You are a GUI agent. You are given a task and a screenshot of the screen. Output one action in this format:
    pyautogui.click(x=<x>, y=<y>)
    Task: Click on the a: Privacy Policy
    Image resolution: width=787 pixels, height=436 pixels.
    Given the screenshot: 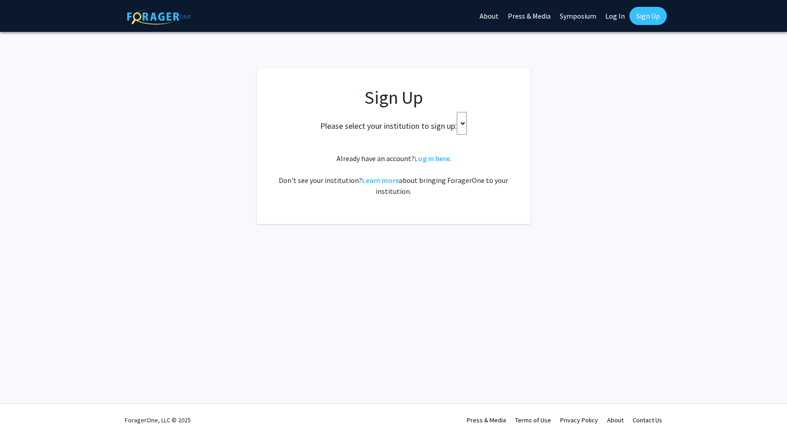 What is the action you would take?
    pyautogui.click(x=579, y=420)
    